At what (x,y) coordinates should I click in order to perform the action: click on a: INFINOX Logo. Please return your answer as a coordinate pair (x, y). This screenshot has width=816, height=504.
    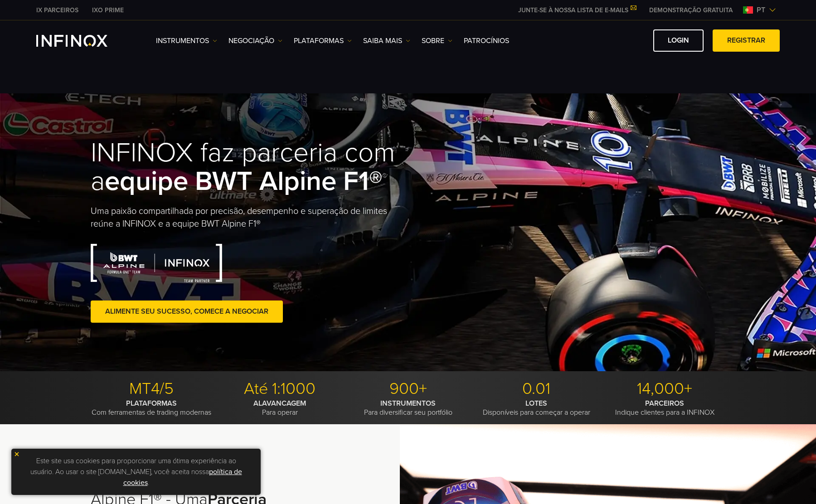
    Looking at the image, I should click on (82, 41).